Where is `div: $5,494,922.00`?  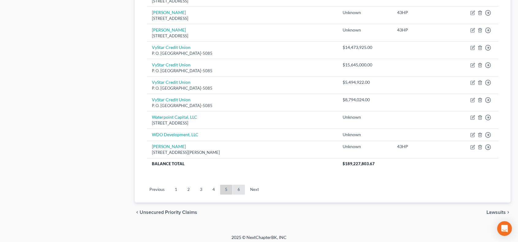
div: $5,494,922.00 is located at coordinates (365, 82).